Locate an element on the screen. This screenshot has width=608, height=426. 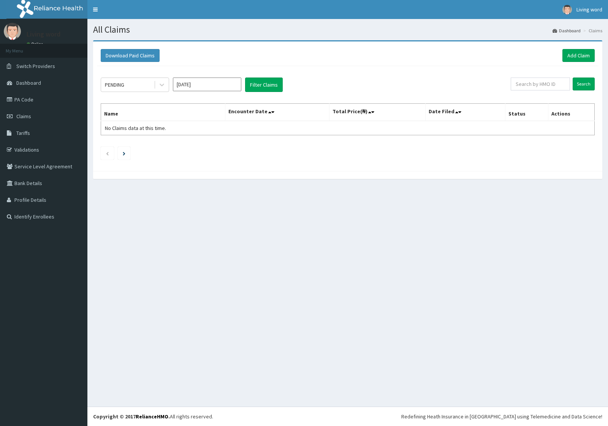
button: Download Paid Claims is located at coordinates (130, 55).